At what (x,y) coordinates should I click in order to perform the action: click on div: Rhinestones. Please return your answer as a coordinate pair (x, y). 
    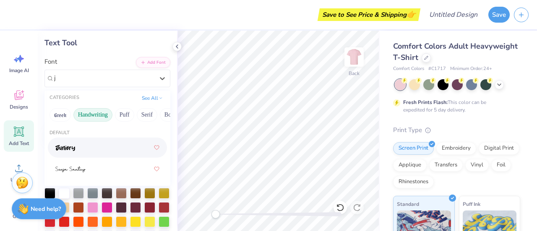
    Looking at the image, I should click on (413, 182).